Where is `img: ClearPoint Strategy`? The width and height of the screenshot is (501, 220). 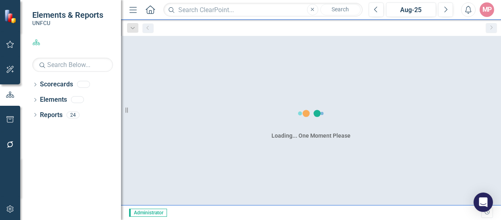
img: ClearPoint Strategy is located at coordinates (11, 16).